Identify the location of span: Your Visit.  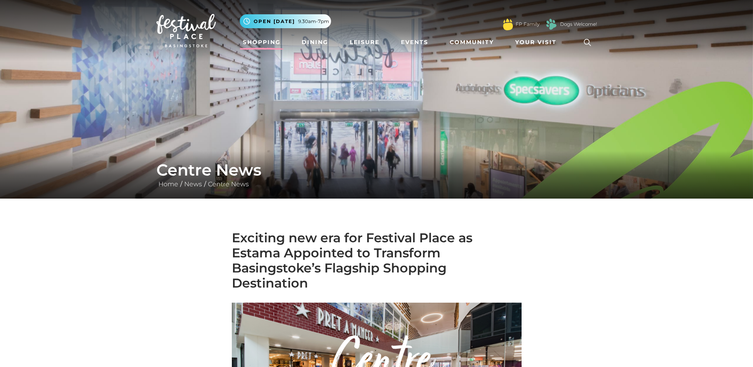
(536, 42).